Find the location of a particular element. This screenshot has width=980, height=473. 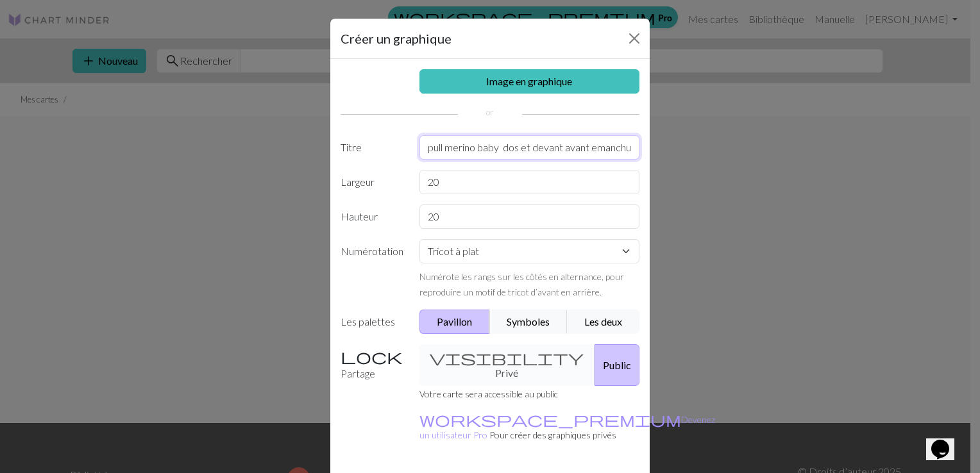

button: Public is located at coordinates (617, 365).